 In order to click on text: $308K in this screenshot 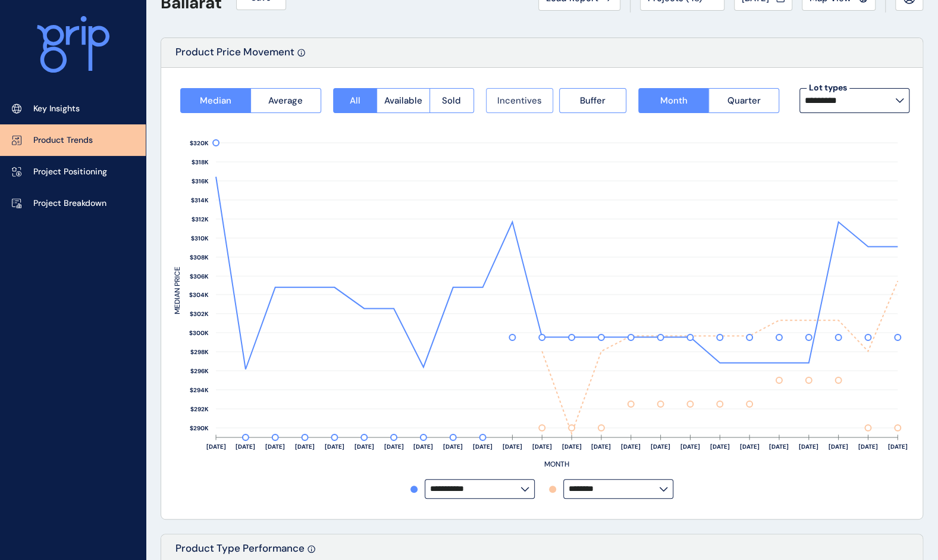, I will do `click(200, 257)`.